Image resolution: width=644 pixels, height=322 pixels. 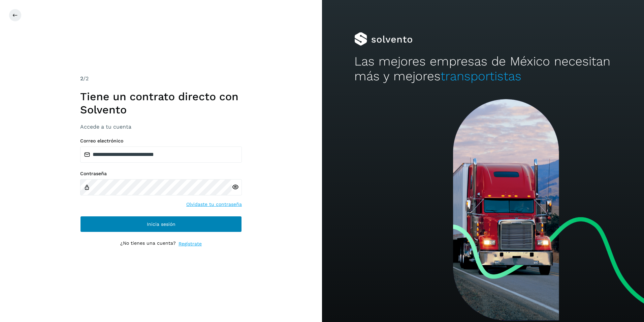 What do you see at coordinates (161, 127) in the screenshot?
I see `h3: Accede a tu cuenta` at bounding box center [161, 127].